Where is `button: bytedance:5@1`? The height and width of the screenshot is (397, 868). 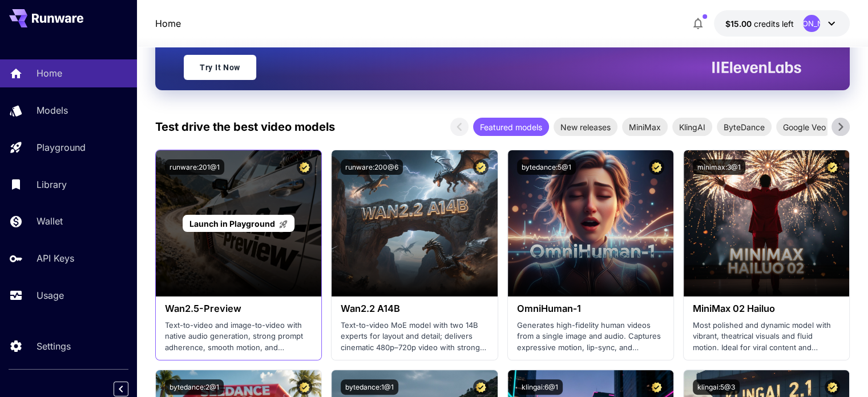
button: bytedance:5@1 is located at coordinates (546, 167).